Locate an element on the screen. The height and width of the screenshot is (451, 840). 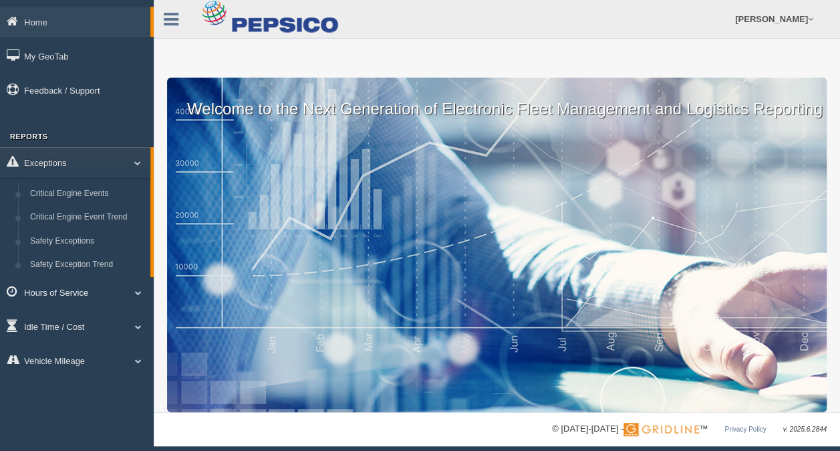
a: Safety Exception Trend is located at coordinates (87, 265).